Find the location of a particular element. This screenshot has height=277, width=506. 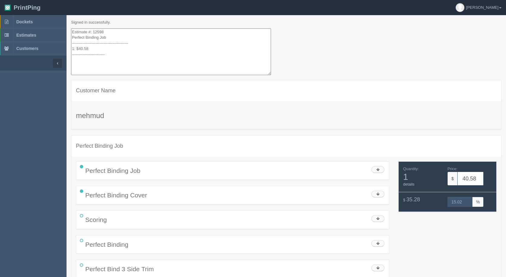

span: Perfect Binding Job is located at coordinates (113, 170).